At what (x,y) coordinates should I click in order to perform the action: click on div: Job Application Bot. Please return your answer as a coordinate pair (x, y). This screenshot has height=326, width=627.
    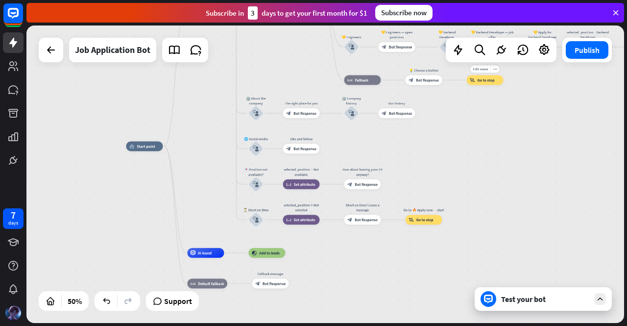
    Looking at the image, I should click on (113, 50).